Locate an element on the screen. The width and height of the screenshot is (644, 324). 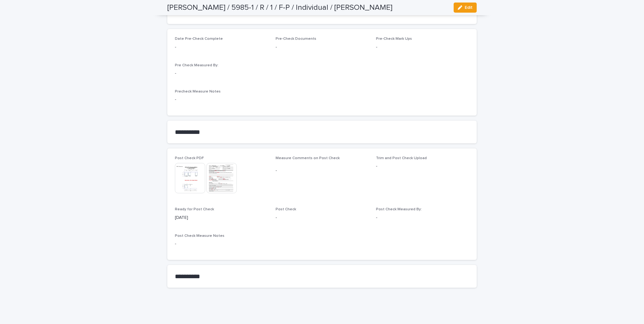
span: Post Check Measured By: is located at coordinates (399, 210).